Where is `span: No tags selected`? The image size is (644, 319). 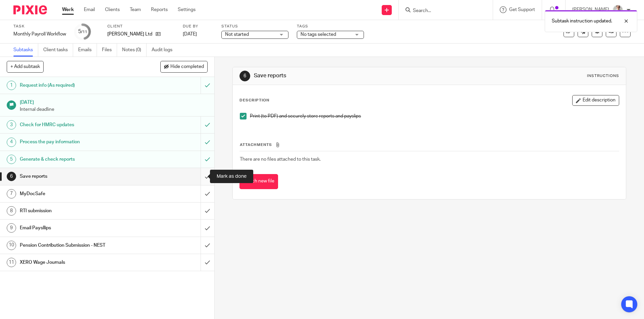 span: No tags selected is located at coordinates (318, 35).